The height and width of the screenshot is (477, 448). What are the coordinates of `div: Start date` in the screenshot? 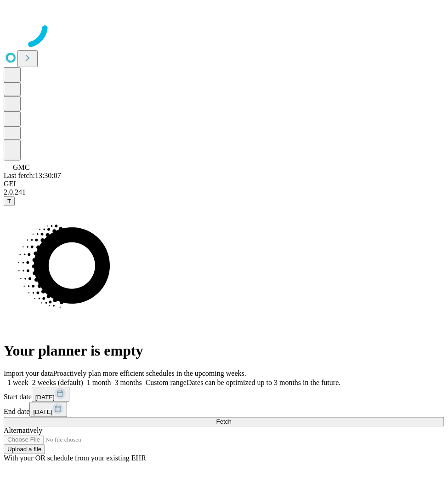 It's located at (224, 394).